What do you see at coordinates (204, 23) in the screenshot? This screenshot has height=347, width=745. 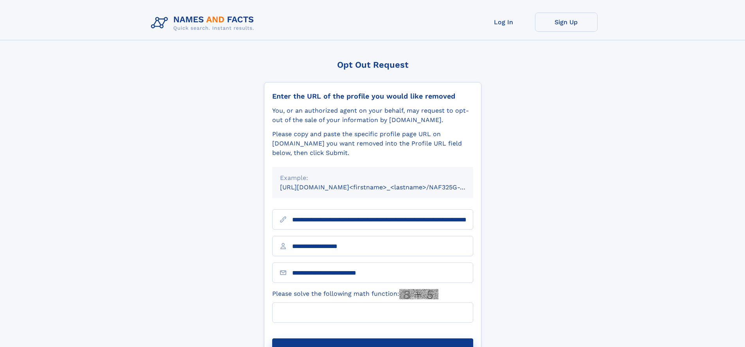 I see `img: Logo Names and Facts` at bounding box center [204, 23].